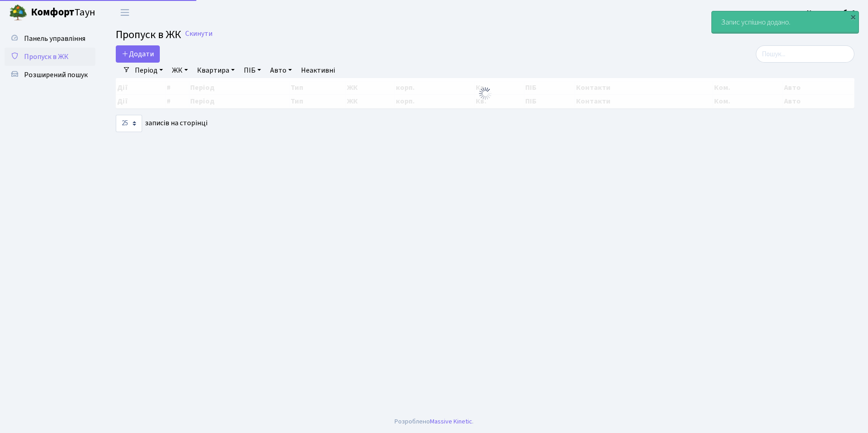  Describe the element at coordinates (56, 75) in the screenshot. I see `span: Розширений пошук` at that location.